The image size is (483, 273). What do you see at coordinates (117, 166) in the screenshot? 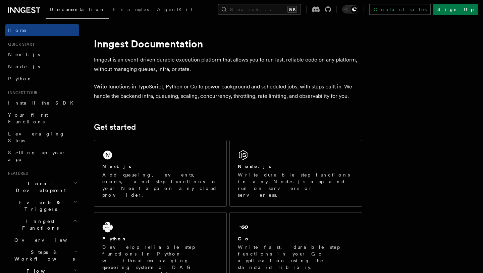
I see `h2: Next.js` at bounding box center [117, 166].